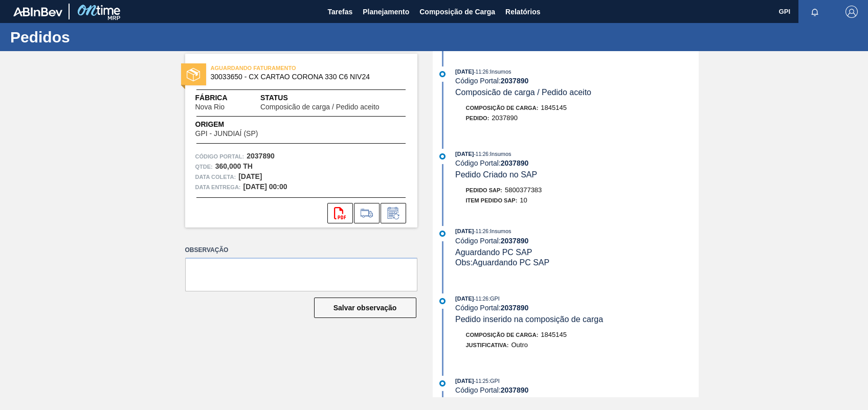  I want to click on span: Nova Rio, so click(210, 107).